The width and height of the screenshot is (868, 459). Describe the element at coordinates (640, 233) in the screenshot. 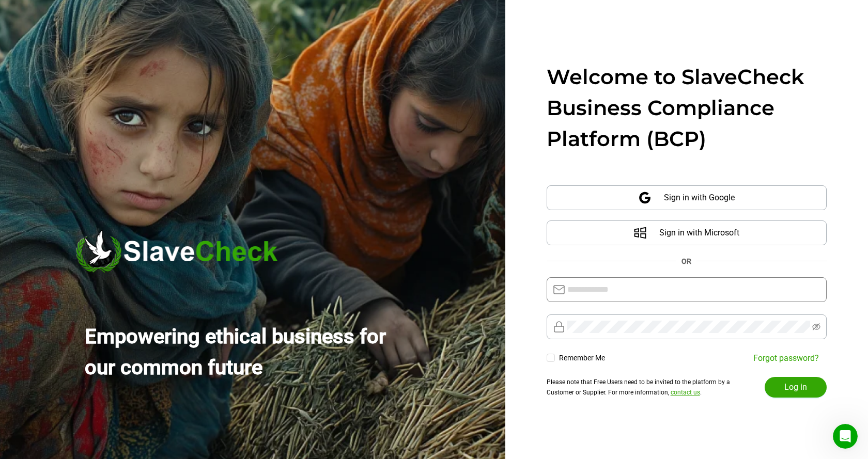

I see `span: windows` at that location.